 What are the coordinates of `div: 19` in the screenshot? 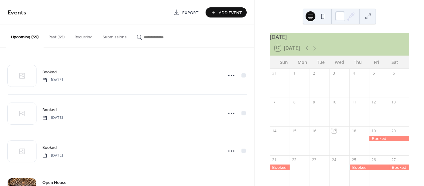 It's located at (373, 131).